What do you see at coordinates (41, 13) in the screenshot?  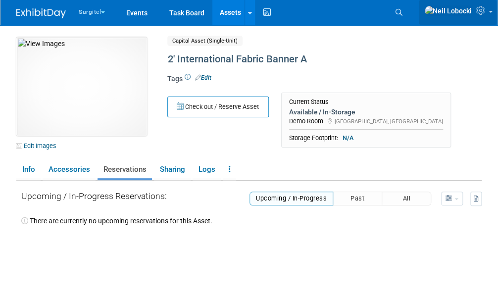 I see `img: ExhibitDay` at bounding box center [41, 13].